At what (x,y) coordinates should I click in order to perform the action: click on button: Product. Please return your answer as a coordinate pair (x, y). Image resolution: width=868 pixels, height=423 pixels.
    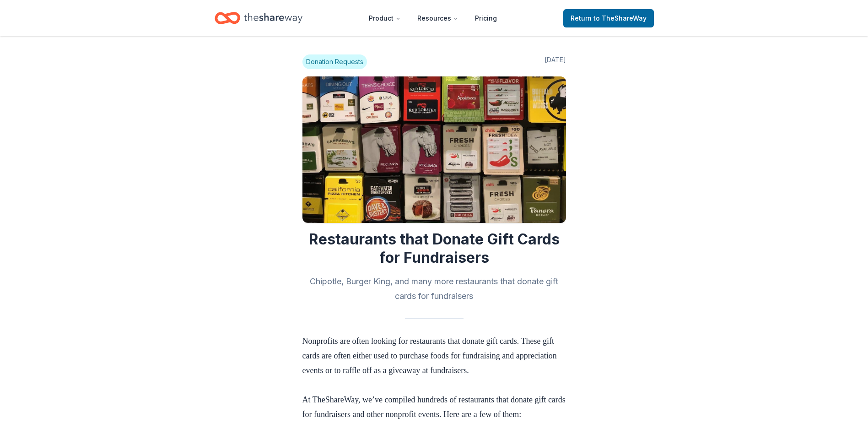
    Looking at the image, I should click on (385, 18).